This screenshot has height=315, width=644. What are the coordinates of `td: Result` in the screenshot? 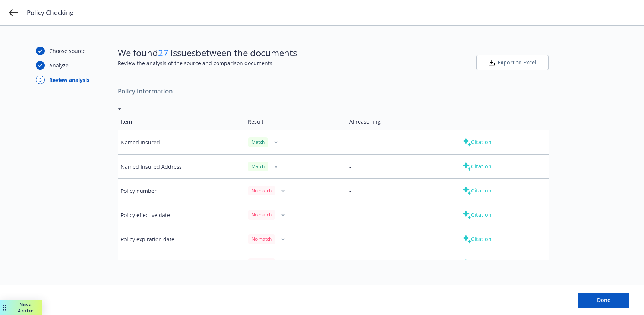 It's located at (296, 122).